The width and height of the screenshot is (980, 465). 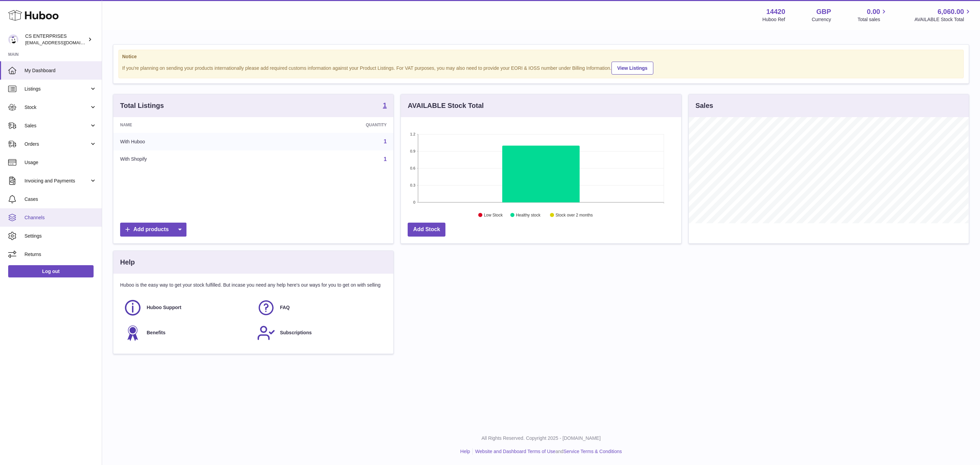 I want to click on span: My Dashboard, so click(x=61, y=70).